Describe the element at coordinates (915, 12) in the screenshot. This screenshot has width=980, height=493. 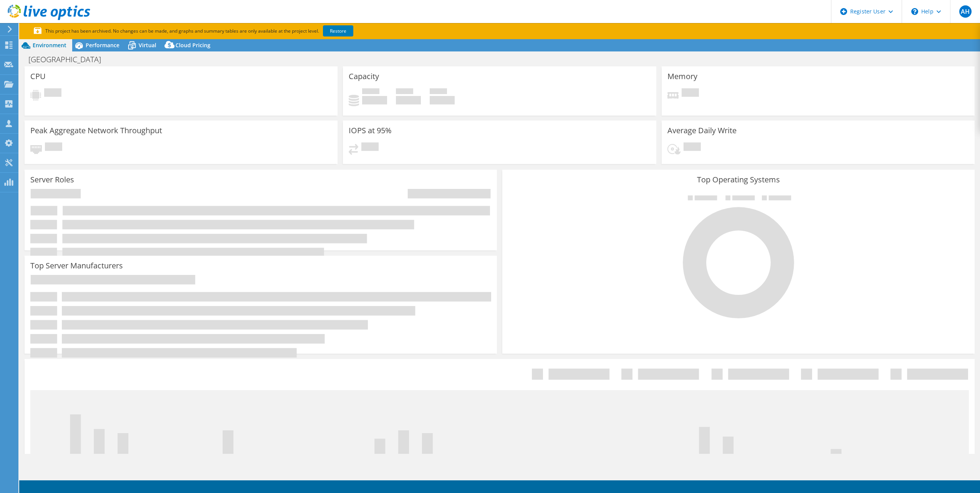
I see `svg: \n` at that location.